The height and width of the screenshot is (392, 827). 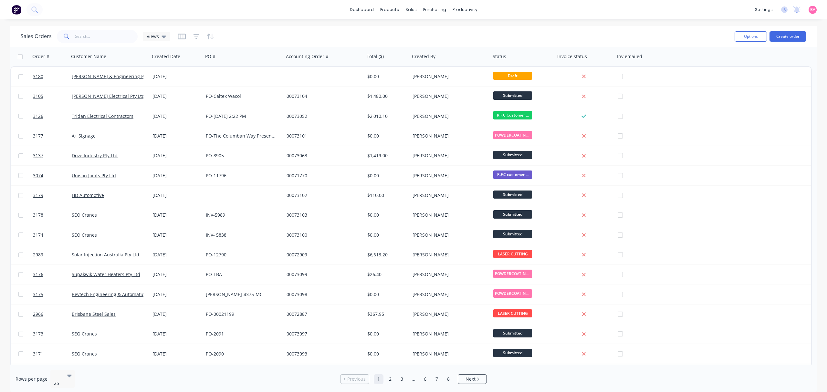 What do you see at coordinates (242, 136) in the screenshot?
I see `div: PO-The Columban Way Presence - Compassion - Liberation` at bounding box center [242, 136].